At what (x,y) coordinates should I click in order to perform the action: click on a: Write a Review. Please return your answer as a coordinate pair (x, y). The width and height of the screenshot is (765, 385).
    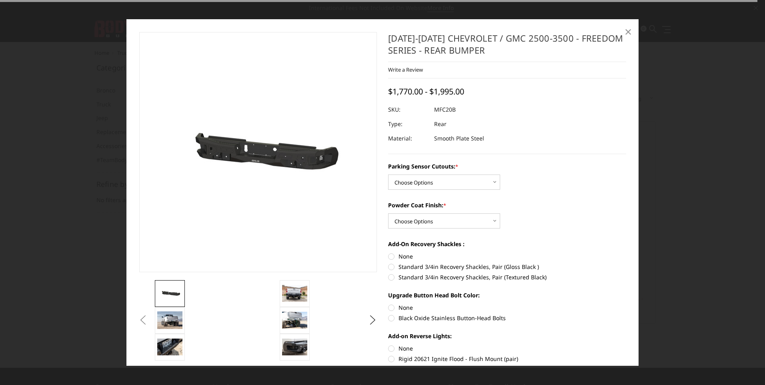
    Looking at the image, I should click on (405, 70).